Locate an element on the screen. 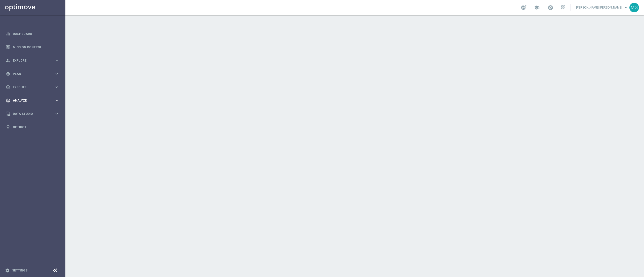 Image resolution: width=644 pixels, height=277 pixels. button: Data Studio keyboard_arrow_right is located at coordinates (33, 114).